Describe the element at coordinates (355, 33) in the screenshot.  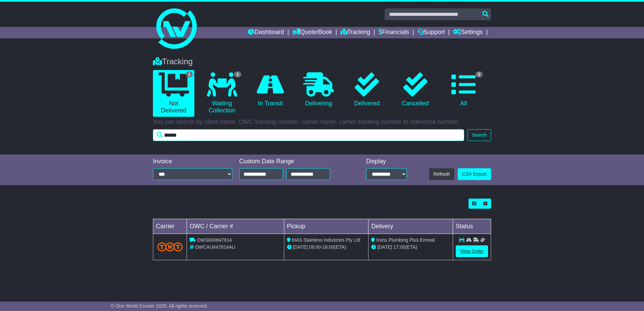
I see `a: Tracking` at that location.